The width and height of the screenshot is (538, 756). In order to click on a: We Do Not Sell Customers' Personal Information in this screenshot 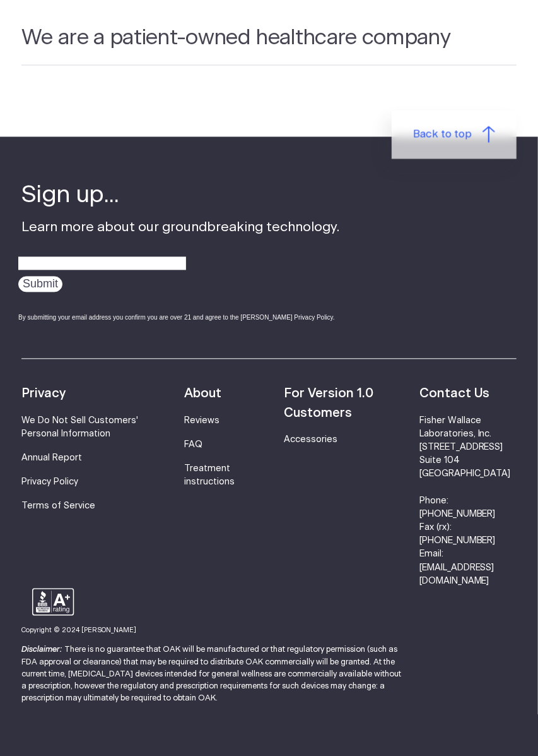, I will do `click(80, 427)`.